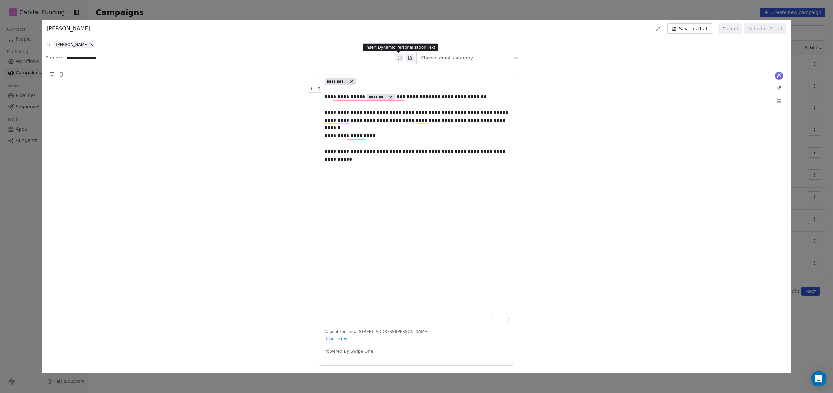 This screenshot has height=393, width=833. I want to click on div: Open Intercom Messenger, so click(818, 379).